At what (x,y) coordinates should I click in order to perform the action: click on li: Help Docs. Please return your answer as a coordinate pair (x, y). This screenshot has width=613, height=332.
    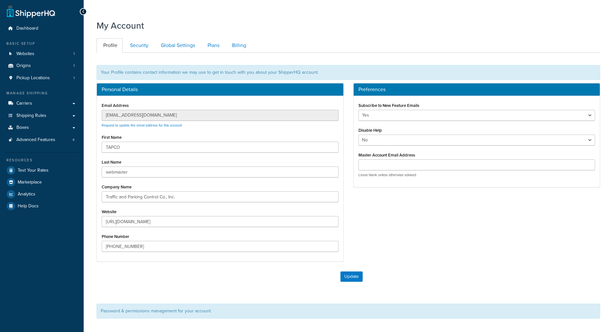
    Looking at the image, I should click on (42, 206).